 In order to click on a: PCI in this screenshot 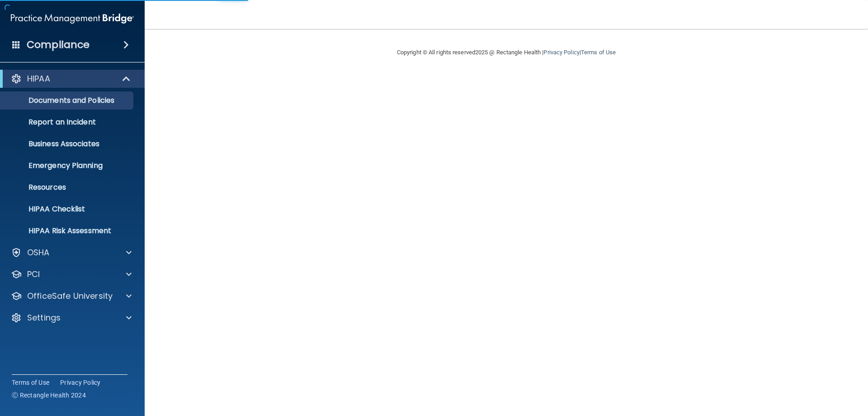, I will do `click(71, 274)`.